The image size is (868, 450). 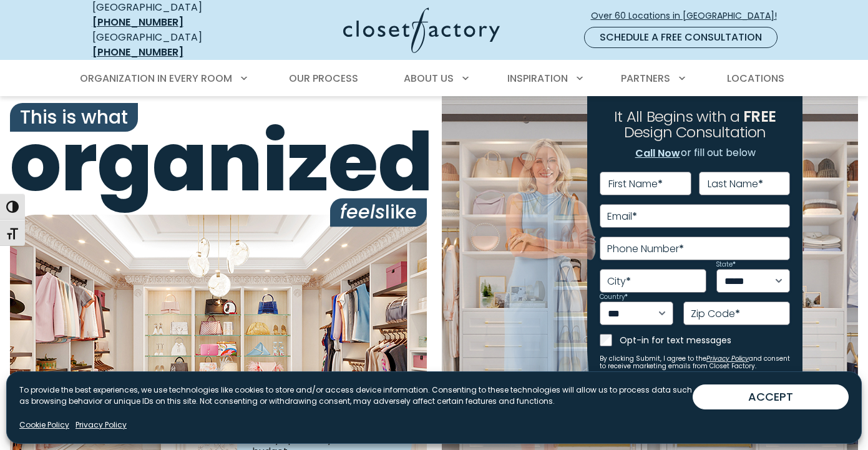 What do you see at coordinates (538, 78) in the screenshot?
I see `span: Inspiration` at bounding box center [538, 78].